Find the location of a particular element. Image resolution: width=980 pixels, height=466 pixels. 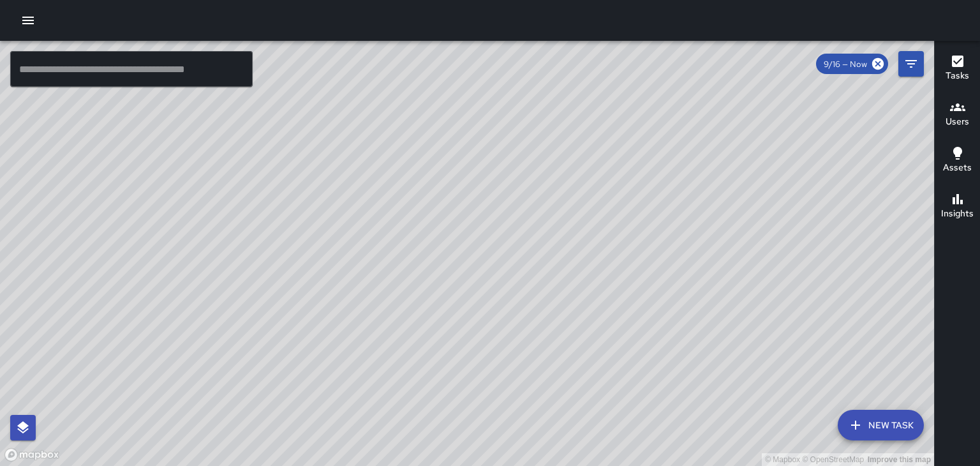

h6: Users is located at coordinates (957, 122).